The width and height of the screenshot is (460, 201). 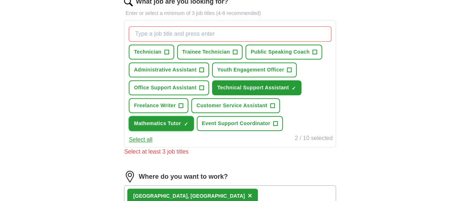 What do you see at coordinates (284, 52) in the screenshot?
I see `button: Public Speaking Coach` at bounding box center [284, 52].